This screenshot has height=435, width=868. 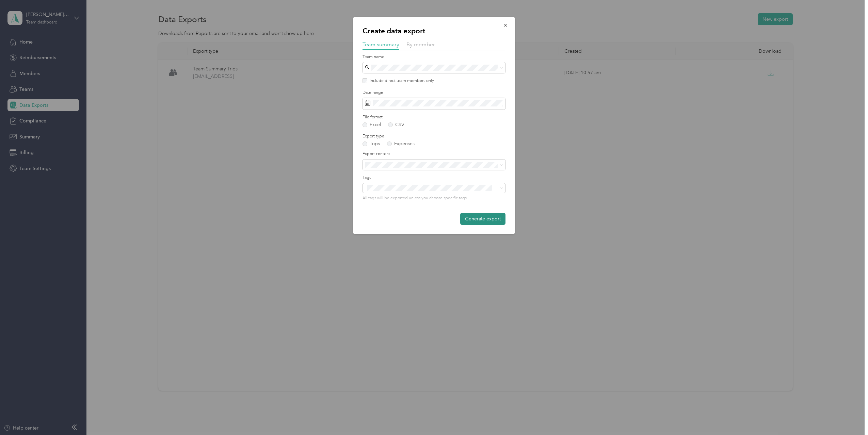 What do you see at coordinates (434, 31) in the screenshot?
I see `p: Create data export` at bounding box center [434, 31].